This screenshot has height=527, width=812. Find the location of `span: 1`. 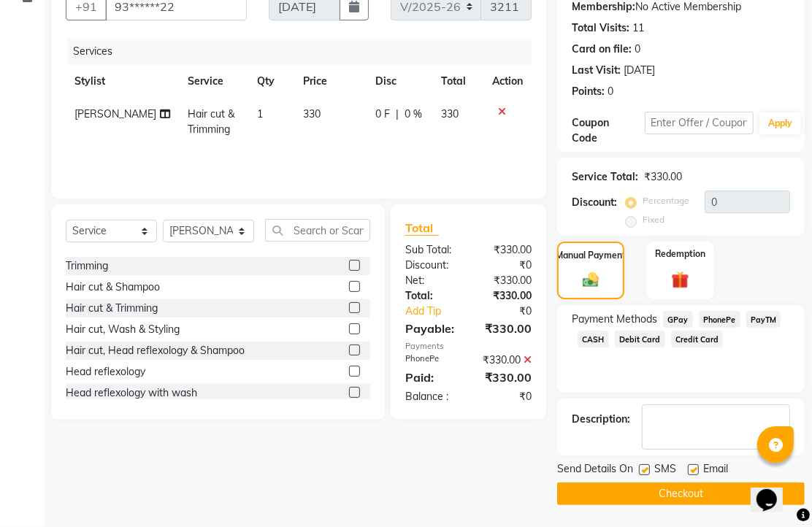

span: 1 is located at coordinates (260, 114).